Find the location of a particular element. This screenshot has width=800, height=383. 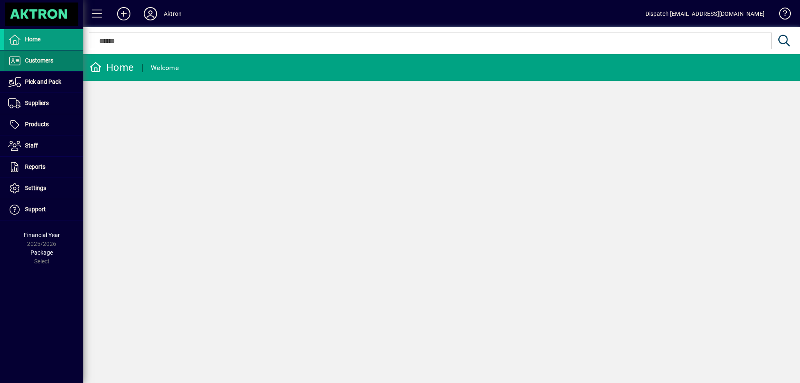

span: Products is located at coordinates (37, 124).